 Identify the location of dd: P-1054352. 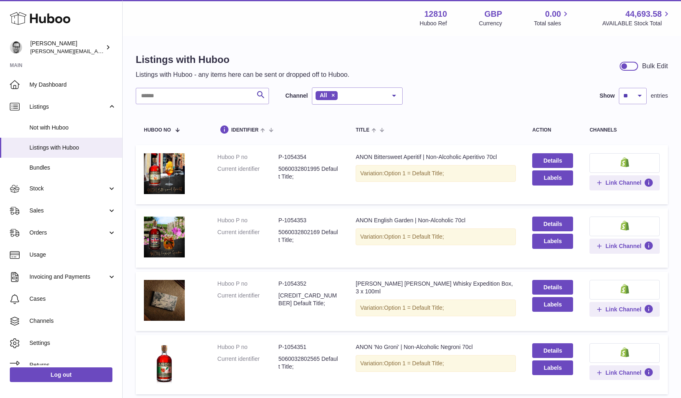
(309, 284).